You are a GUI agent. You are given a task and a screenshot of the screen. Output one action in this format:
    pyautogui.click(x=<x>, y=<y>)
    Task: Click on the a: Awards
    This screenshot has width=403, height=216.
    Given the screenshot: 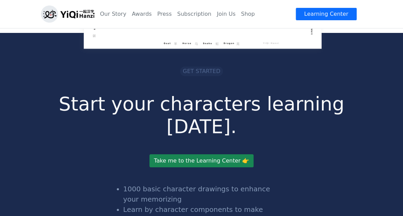 What is the action you would take?
    pyautogui.click(x=142, y=14)
    